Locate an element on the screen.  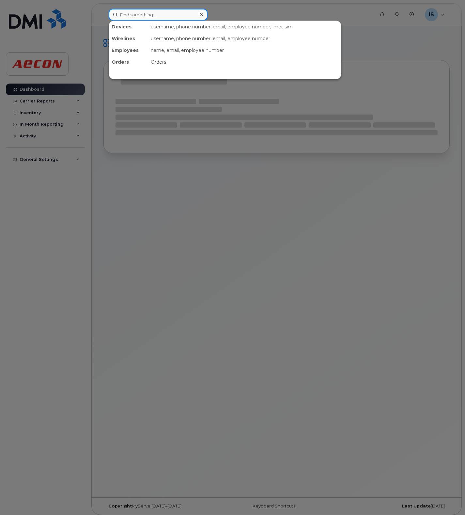
div: Wirelines is located at coordinates (129, 39).